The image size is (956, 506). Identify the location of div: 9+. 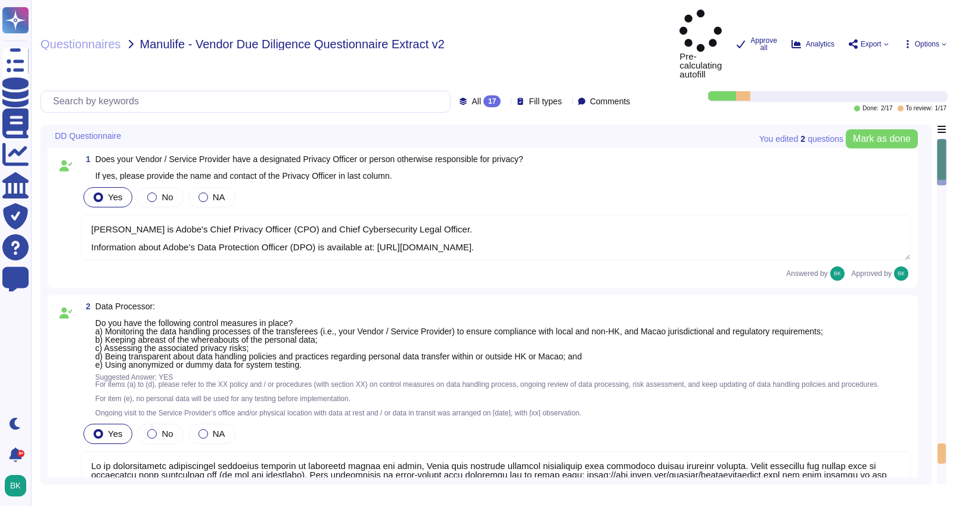
(21, 453).